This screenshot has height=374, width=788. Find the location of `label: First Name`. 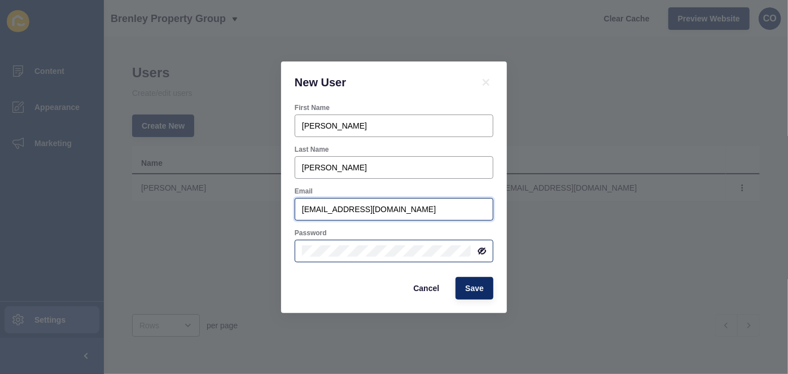

label: First Name is located at coordinates (312, 108).